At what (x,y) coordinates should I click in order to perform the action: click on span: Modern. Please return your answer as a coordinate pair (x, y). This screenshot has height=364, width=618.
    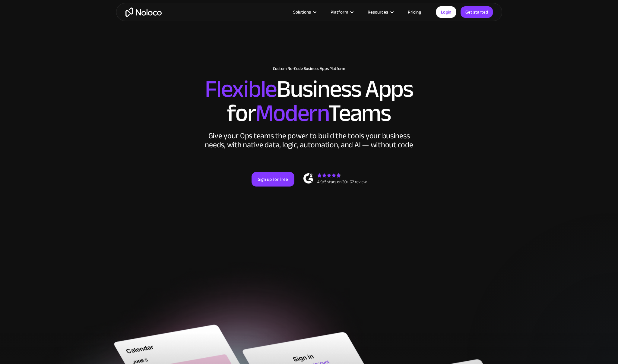
    Looking at the image, I should click on (291, 113).